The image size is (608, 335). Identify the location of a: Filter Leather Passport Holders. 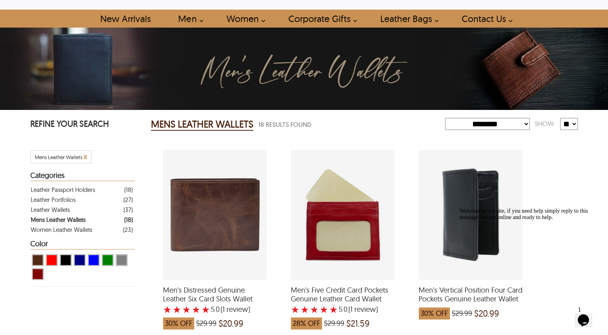
(82, 189).